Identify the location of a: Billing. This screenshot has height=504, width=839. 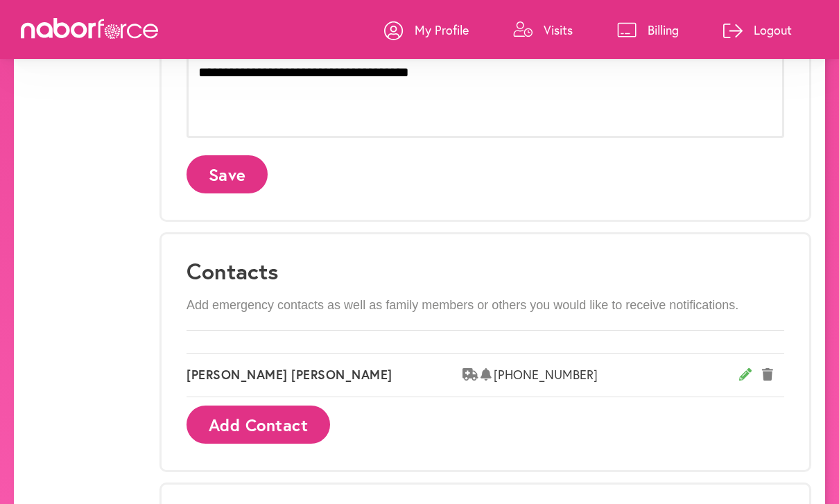
(648, 30).